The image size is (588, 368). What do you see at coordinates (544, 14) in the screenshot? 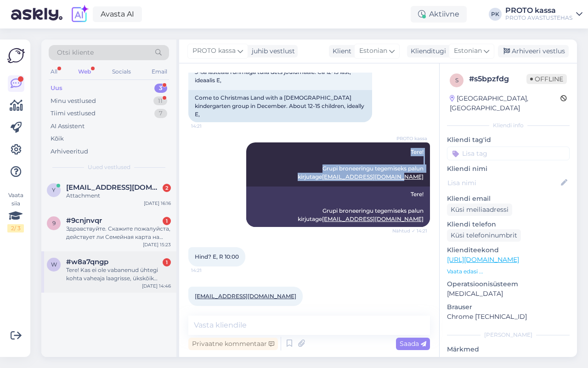
I see `a: PROTO kassaPROTO AVASTUSTEHAS` at bounding box center [544, 14].